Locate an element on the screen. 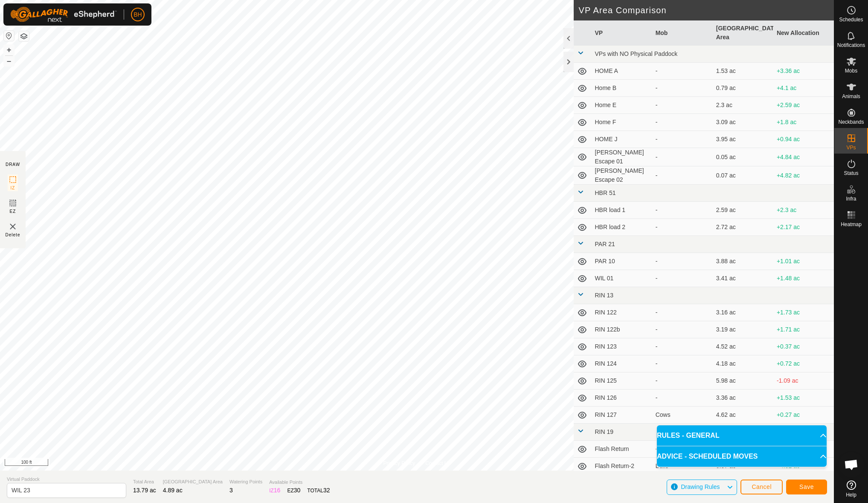 This screenshot has height=503, width=868. td: 3.16 ac is located at coordinates (743, 312).